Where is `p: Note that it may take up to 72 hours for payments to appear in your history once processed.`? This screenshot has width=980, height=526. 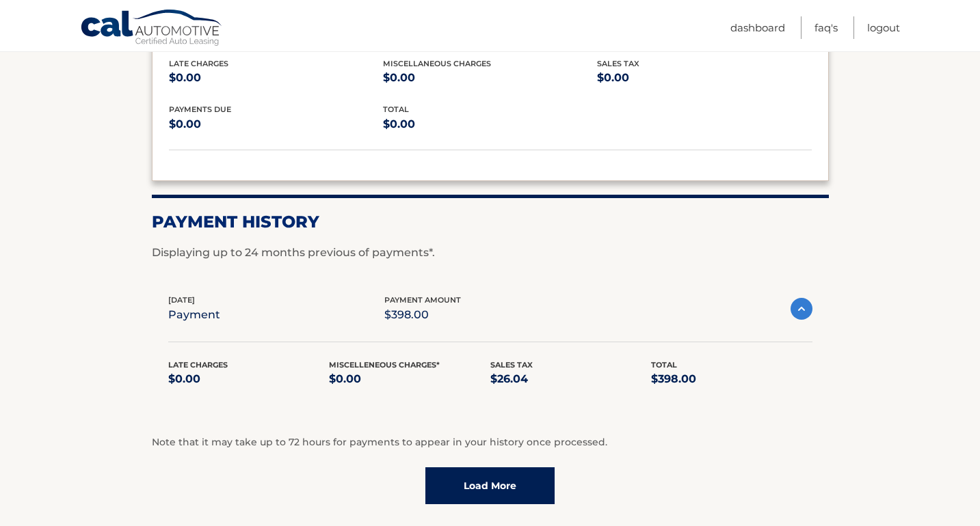 p: Note that it may take up to 72 hours for payments to appear in your history once processed. is located at coordinates (490, 443).